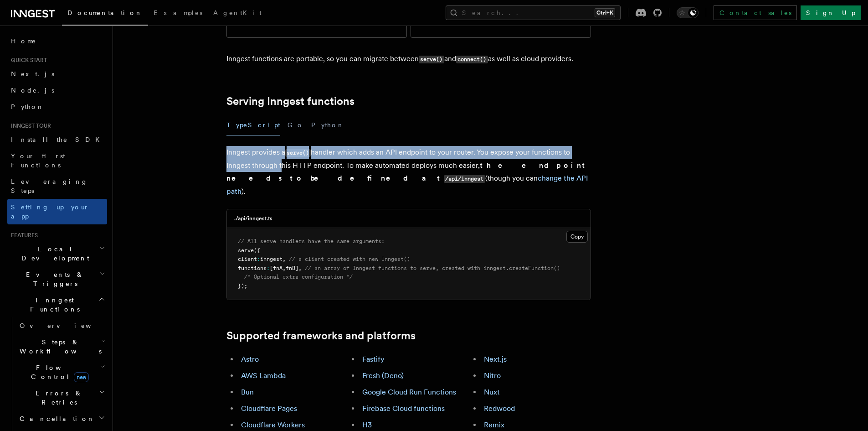  Describe the element at coordinates (409, 172) in the screenshot. I see `p: Inngest provides a handler which adds an API endpoint to your router. You expose your functions t...` at that location.